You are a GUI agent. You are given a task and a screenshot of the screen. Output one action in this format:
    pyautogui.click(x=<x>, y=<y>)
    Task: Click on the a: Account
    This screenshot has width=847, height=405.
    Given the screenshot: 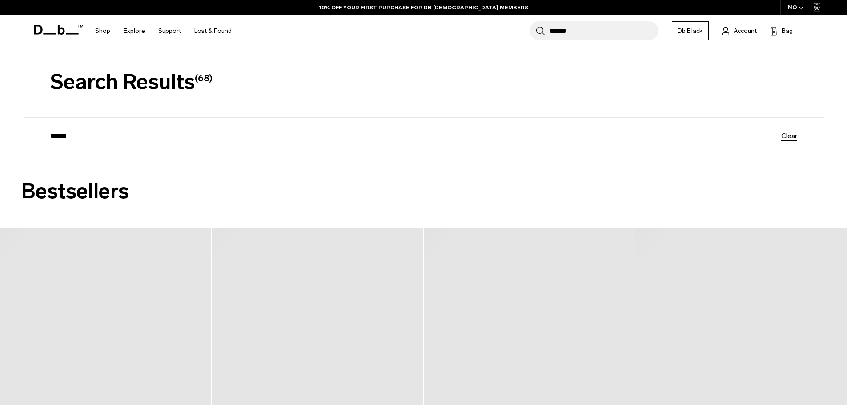 What is the action you would take?
    pyautogui.click(x=739, y=31)
    